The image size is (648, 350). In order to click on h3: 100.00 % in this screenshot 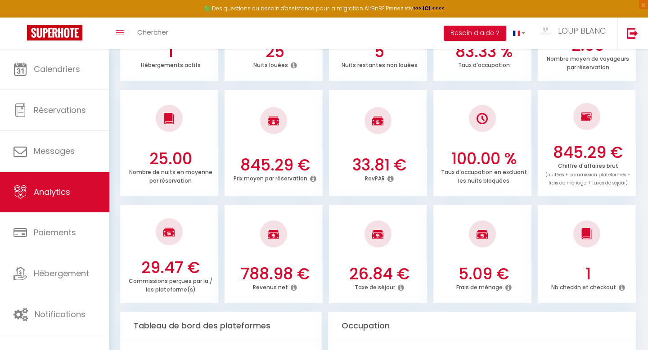, I will do `click(484, 159)`.